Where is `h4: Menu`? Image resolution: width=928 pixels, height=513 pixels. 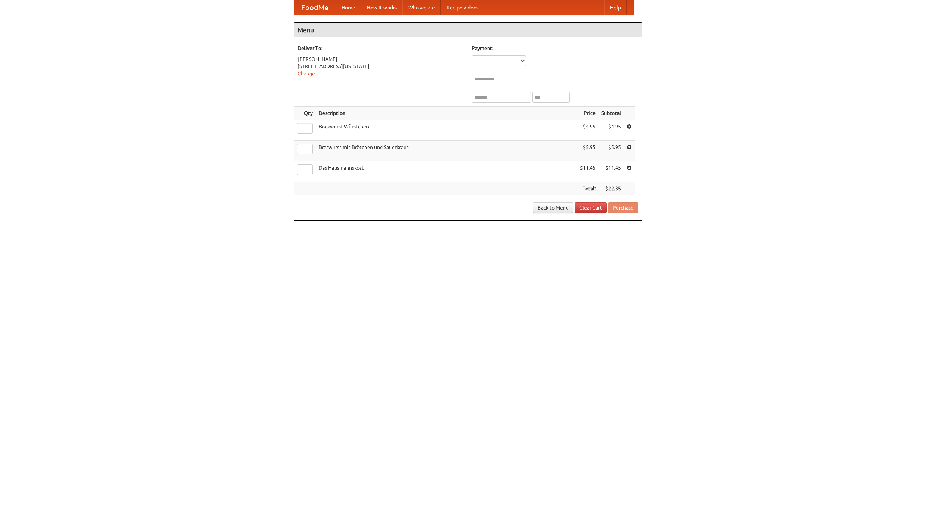
h4: Menu is located at coordinates (468, 30).